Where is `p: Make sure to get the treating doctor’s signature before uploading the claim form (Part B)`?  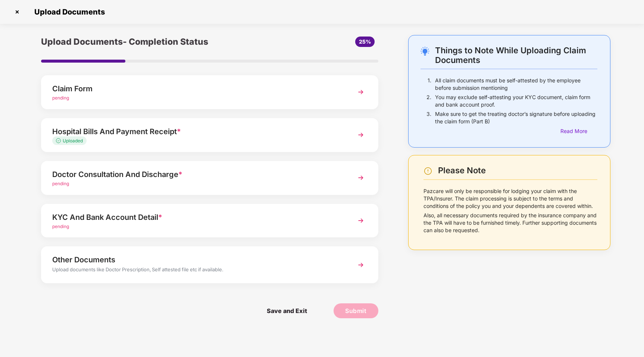
p: Make sure to get the treating doctor’s signature before uploading the claim form (Part B) is located at coordinates (516, 118).